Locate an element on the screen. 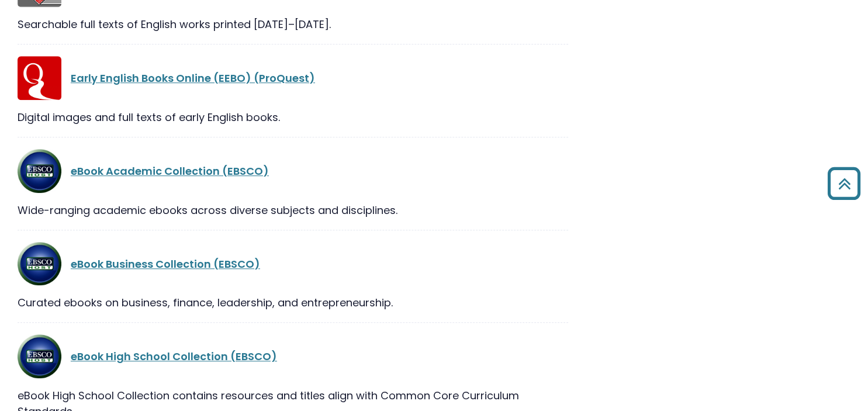  a: eBook Business Collection (EBSCO) is located at coordinates (166, 264).